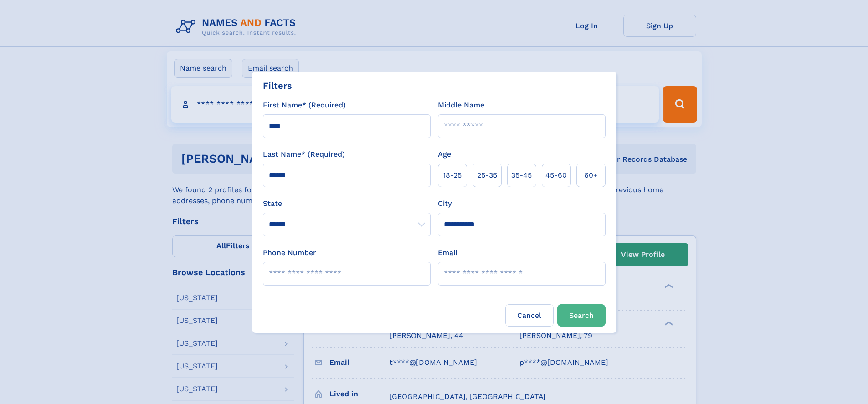 This screenshot has width=868, height=404. What do you see at coordinates (304, 105) in the screenshot?
I see `label: First Name* (Required)` at bounding box center [304, 105].